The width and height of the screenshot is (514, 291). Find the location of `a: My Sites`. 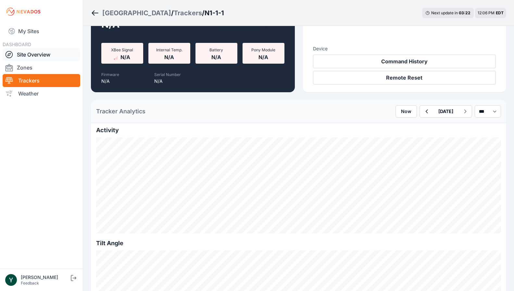

a: My Sites is located at coordinates (41, 31).